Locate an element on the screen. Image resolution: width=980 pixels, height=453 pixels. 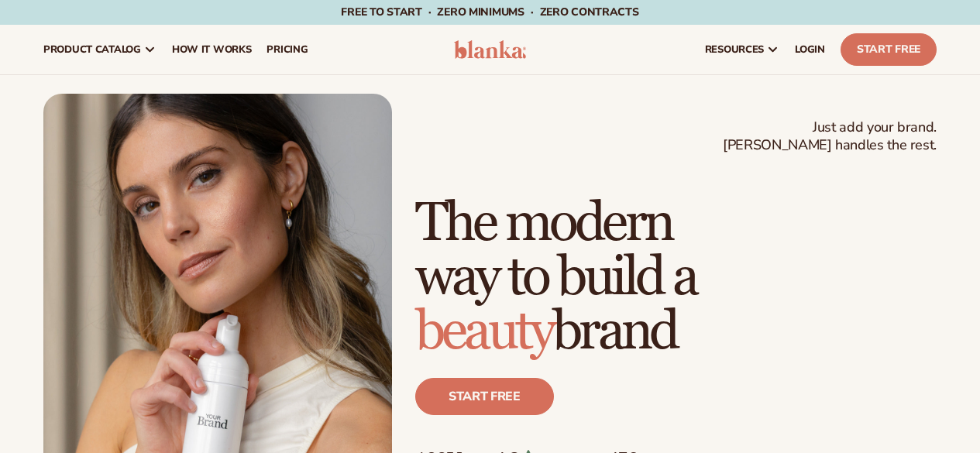
a: pricing is located at coordinates (287, 49).